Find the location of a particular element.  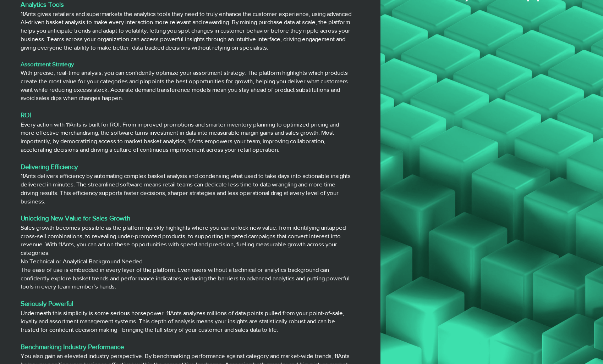

span: Analytics Tools is located at coordinates (42, 4).